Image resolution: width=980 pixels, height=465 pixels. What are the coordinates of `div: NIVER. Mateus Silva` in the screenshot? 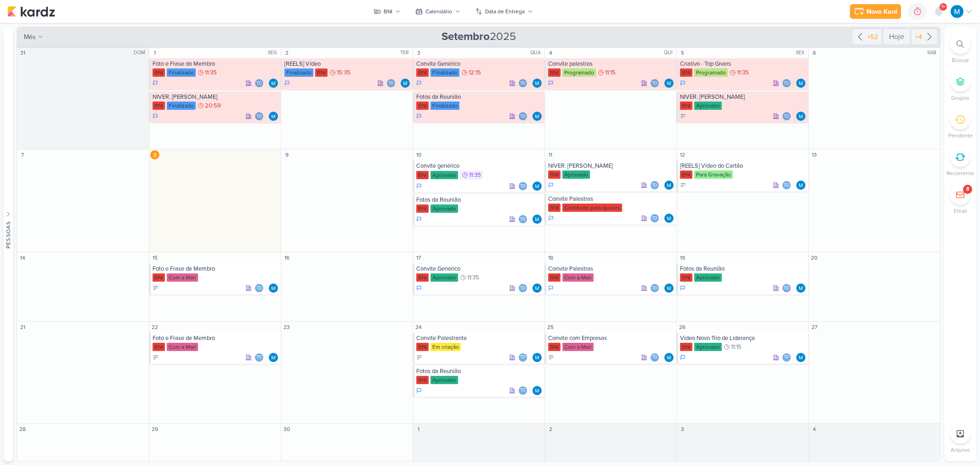 It's located at (743, 97).